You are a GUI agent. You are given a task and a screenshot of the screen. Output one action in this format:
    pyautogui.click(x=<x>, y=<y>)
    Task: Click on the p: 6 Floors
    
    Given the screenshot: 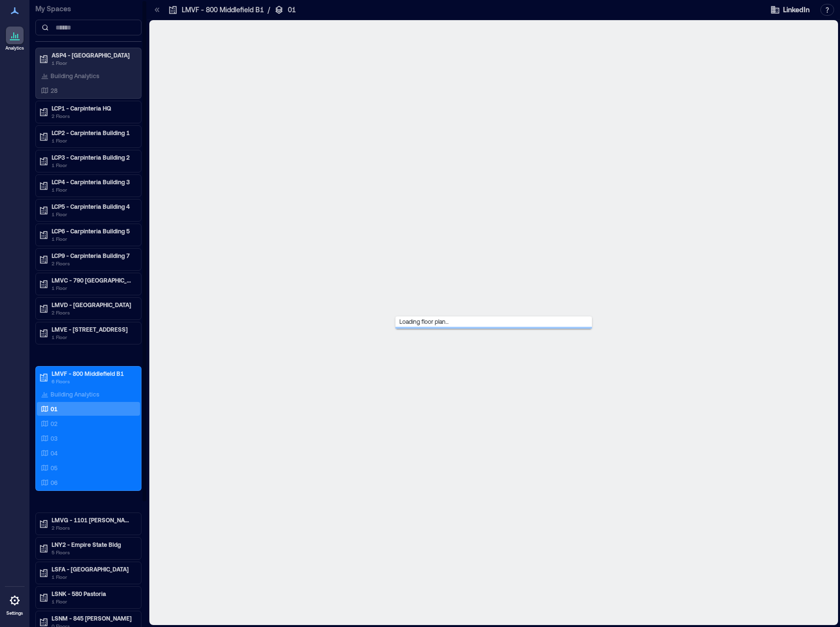 What is the action you would take?
    pyautogui.click(x=93, y=381)
    